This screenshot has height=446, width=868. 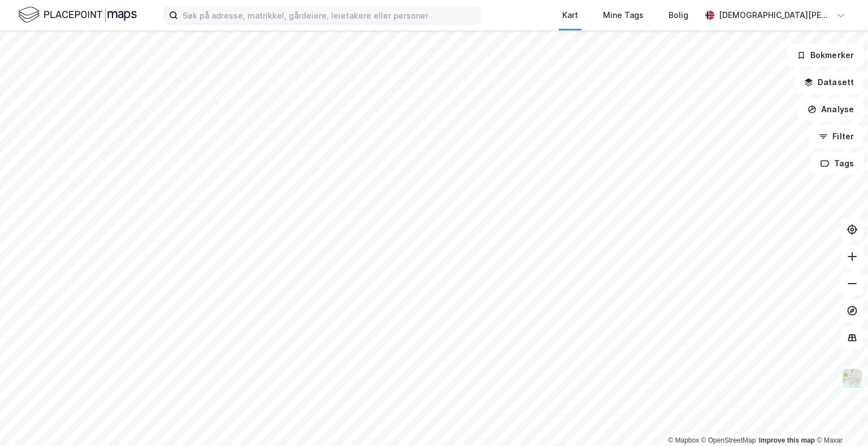 What do you see at coordinates (836, 136) in the screenshot?
I see `button: Filter` at bounding box center [836, 136].